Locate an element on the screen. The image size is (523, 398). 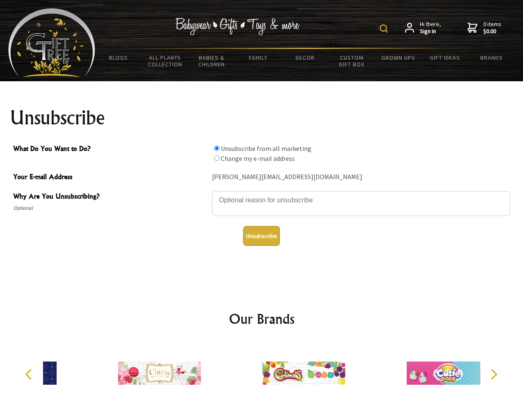
a: 0 items$0.00 is located at coordinates (485, 28).